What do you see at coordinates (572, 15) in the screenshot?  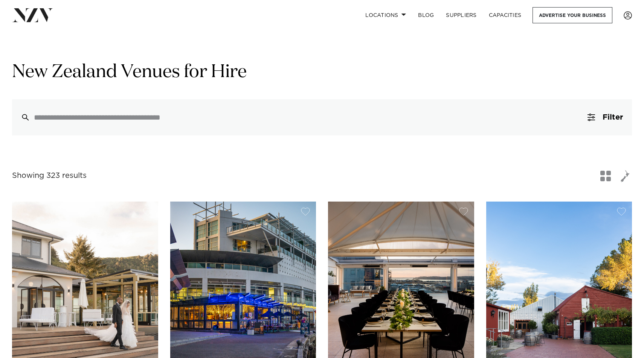 I see `a: Advertise your business` at bounding box center [572, 15].